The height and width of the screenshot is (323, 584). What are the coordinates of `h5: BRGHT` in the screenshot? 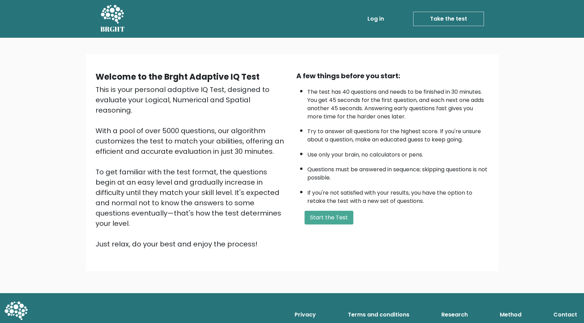 It's located at (113, 29).